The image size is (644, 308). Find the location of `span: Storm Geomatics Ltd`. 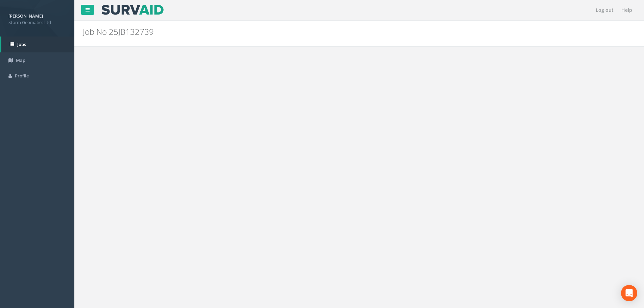

span: Storm Geomatics Ltd is located at coordinates (37, 22).